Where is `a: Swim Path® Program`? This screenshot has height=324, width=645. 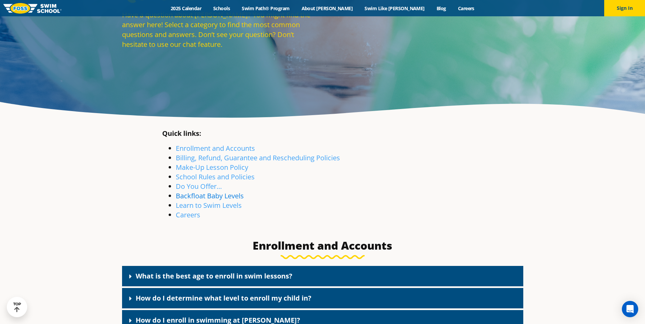 a: Swim Path® Program is located at coordinates (265, 8).